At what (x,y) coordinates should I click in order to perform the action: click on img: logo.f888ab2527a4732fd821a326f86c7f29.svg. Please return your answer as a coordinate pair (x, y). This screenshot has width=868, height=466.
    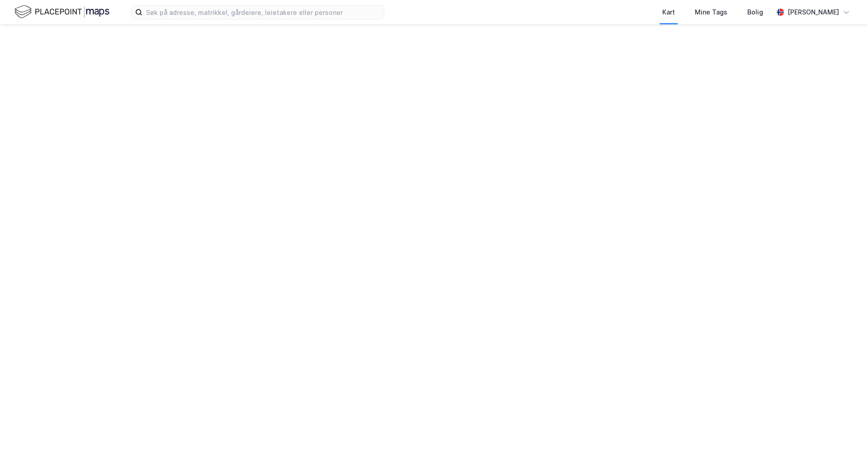
    Looking at the image, I should click on (62, 12).